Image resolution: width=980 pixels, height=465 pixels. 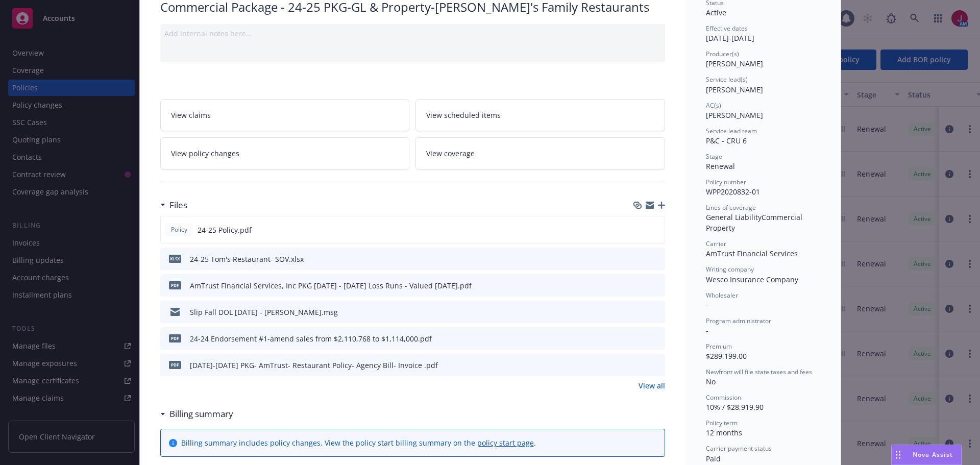 What do you see at coordinates (727, 28) in the screenshot?
I see `span: Effective dates` at bounding box center [727, 28].